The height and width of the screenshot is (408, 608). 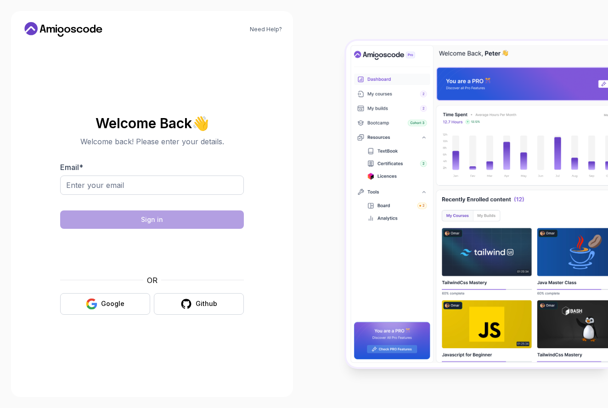 What do you see at coordinates (477, 204) in the screenshot?
I see `img: Amigoscode Dashboard` at bounding box center [477, 204].